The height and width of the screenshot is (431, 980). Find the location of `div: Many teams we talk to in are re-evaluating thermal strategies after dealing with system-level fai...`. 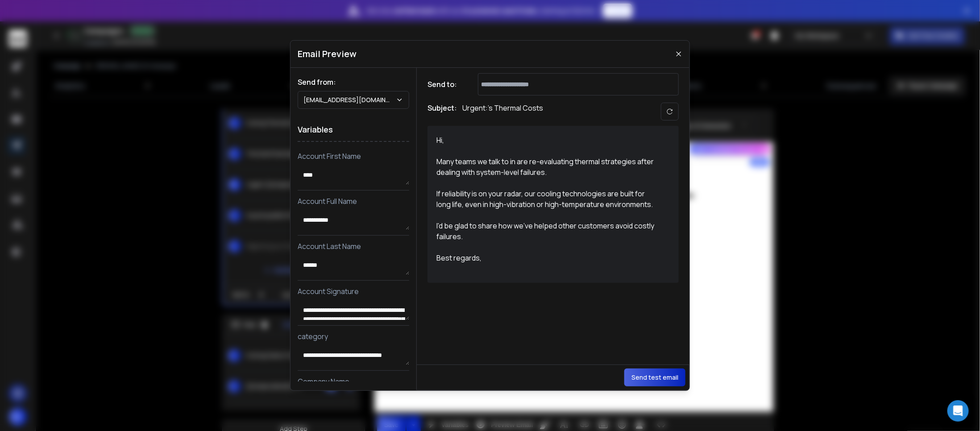

div: Many teams we talk to in are re-evaluating thermal strategies after dealing with system-level fai... is located at coordinates (548, 167).